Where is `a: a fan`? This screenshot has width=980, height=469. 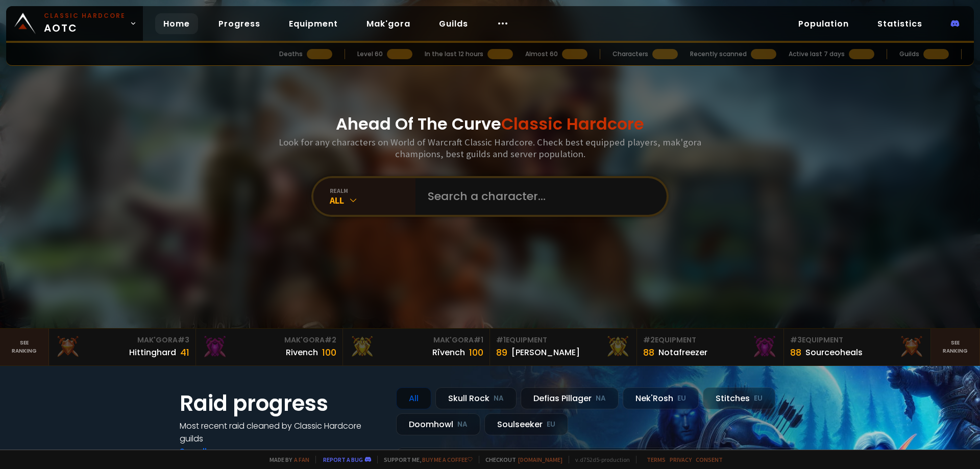 a: a fan is located at coordinates (301, 459).